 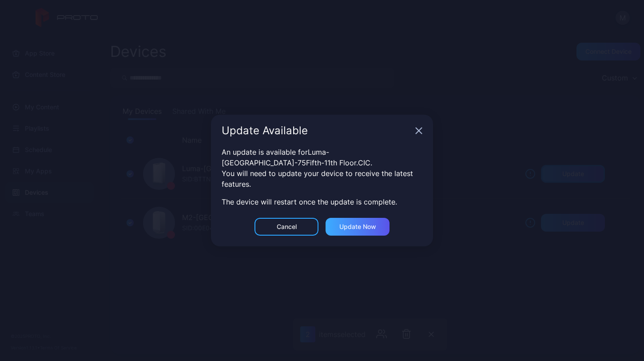 What do you see at coordinates (358, 227) in the screenshot?
I see `button: Update now` at bounding box center [358, 227].